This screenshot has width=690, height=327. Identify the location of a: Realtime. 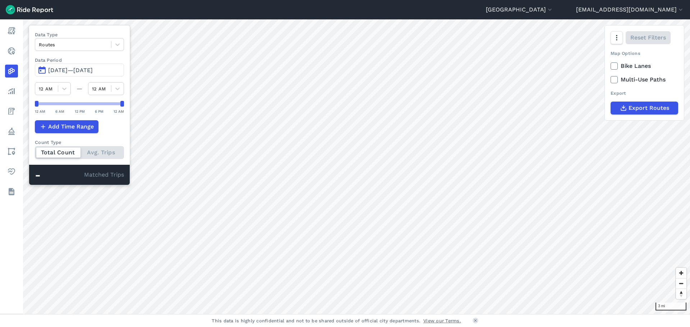
(12, 51).